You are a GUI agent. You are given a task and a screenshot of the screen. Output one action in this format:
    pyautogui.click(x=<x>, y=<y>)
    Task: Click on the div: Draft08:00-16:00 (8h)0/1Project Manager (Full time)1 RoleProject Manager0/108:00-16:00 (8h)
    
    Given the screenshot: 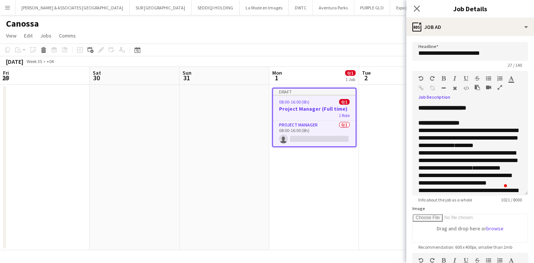 What is the action you would take?
    pyautogui.click(x=314, y=118)
    